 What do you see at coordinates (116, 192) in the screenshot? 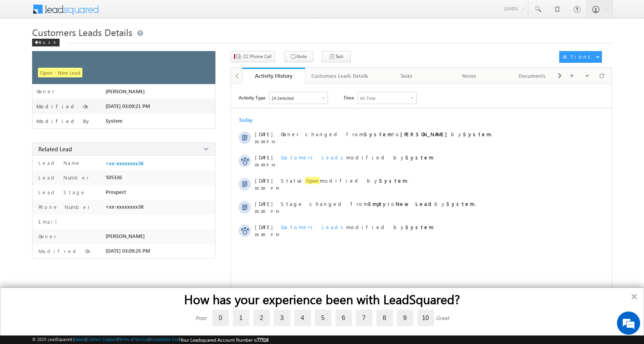
I see `span: Prospect` at bounding box center [116, 192].